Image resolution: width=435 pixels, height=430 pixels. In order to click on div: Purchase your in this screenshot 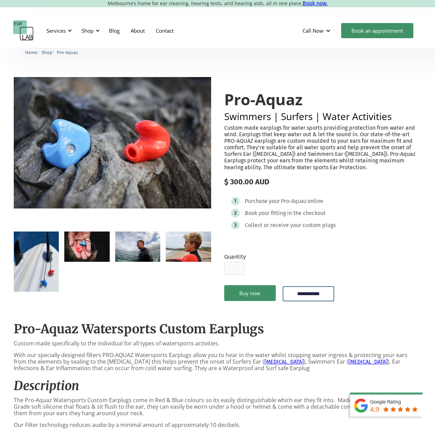, I will do `click(263, 201)`.